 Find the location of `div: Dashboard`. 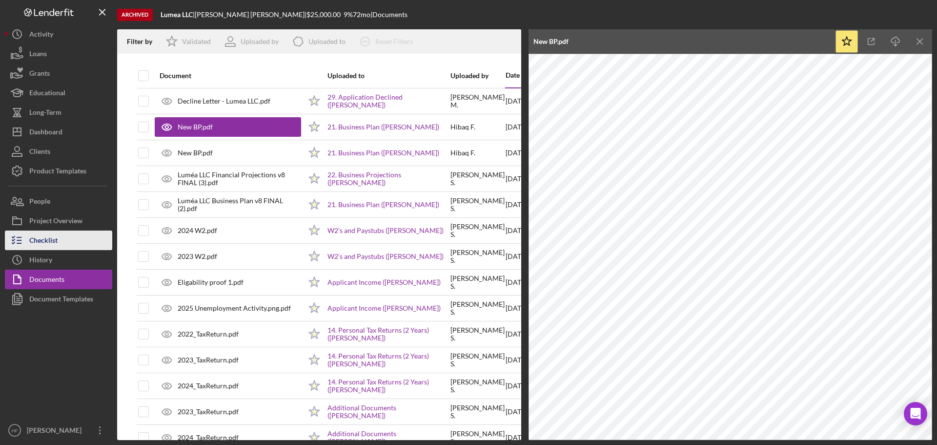

div: Dashboard is located at coordinates (46, 133).